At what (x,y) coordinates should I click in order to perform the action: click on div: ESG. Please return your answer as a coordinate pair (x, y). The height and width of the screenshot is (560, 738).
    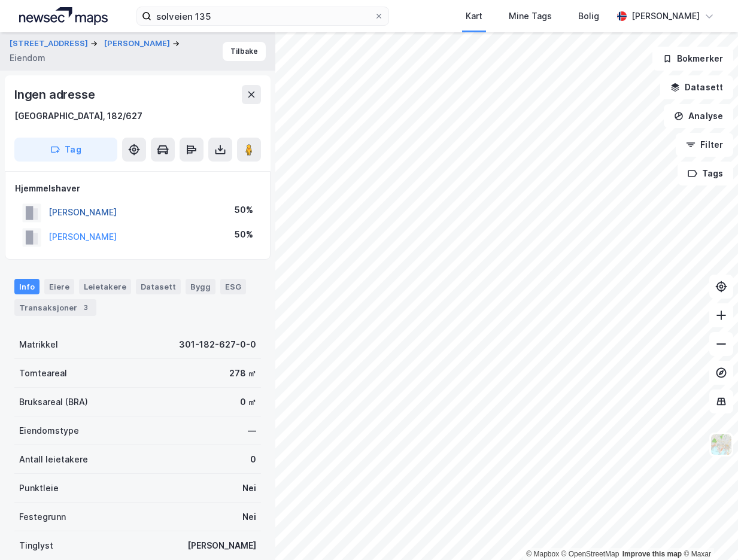
    Looking at the image, I should click on (233, 287).